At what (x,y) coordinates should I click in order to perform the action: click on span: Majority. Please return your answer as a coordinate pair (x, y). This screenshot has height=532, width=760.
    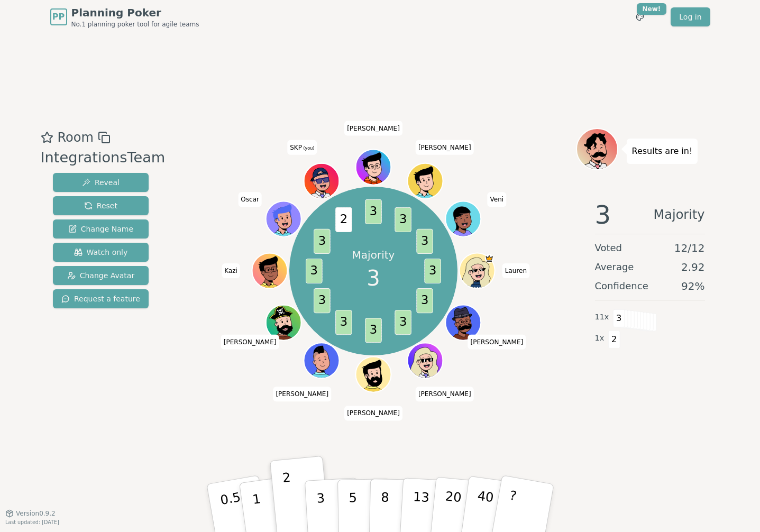
    Looking at the image, I should click on (679, 214).